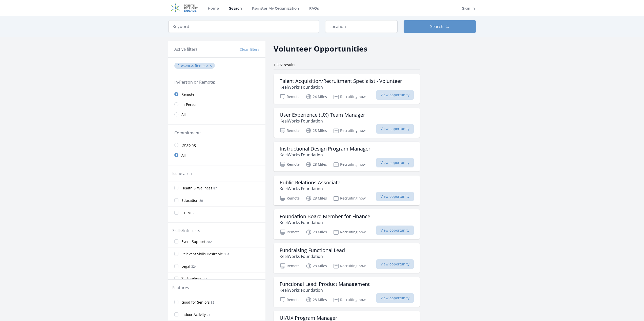 The width and height of the screenshot is (644, 321). What do you see at coordinates (177, 241) in the screenshot?
I see `input: Event Support 382` at bounding box center [177, 241].